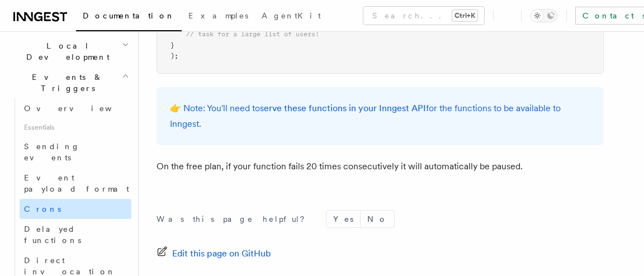 The image size is (644, 276). What do you see at coordinates (70, 52) in the screenshot?
I see `button: Local Development` at bounding box center [70, 52].